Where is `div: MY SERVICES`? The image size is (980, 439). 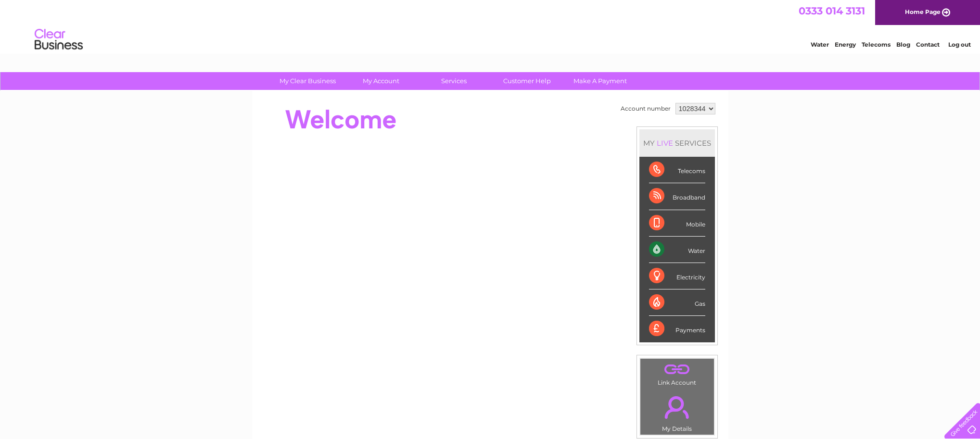 div: MY SERVICES is located at coordinates (677, 143).